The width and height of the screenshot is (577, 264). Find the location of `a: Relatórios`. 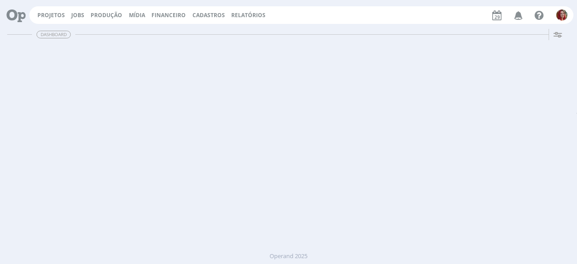

a: Relatórios is located at coordinates (249, 15).